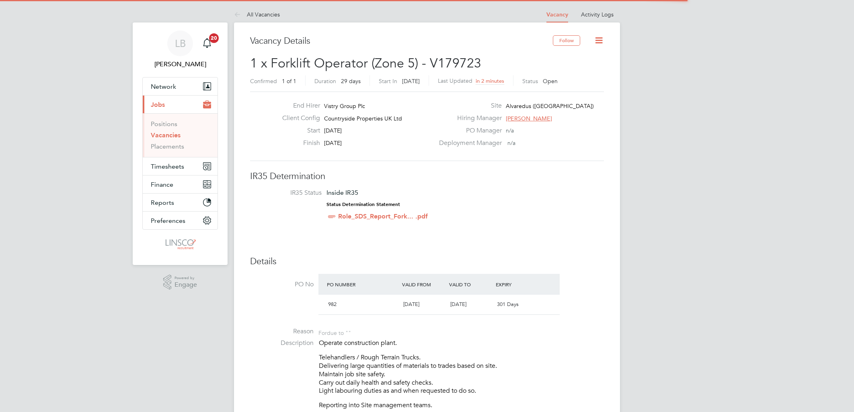  What do you see at coordinates (325, 81) in the screenshot?
I see `label: Duration` at bounding box center [325, 81].